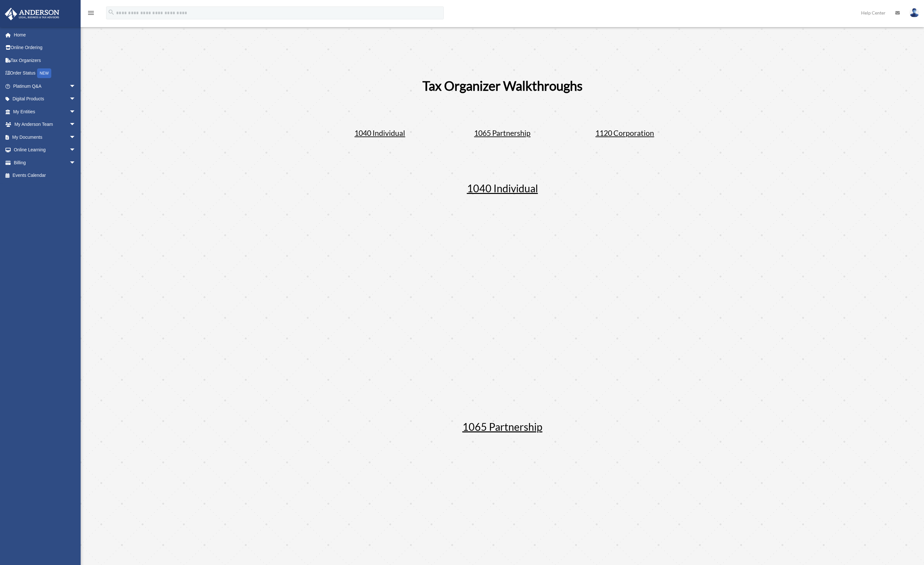 This screenshot has height=565, width=924. What do you see at coordinates (45, 99) in the screenshot?
I see `a: Digital Productsarrow_drop_down` at bounding box center [45, 99].